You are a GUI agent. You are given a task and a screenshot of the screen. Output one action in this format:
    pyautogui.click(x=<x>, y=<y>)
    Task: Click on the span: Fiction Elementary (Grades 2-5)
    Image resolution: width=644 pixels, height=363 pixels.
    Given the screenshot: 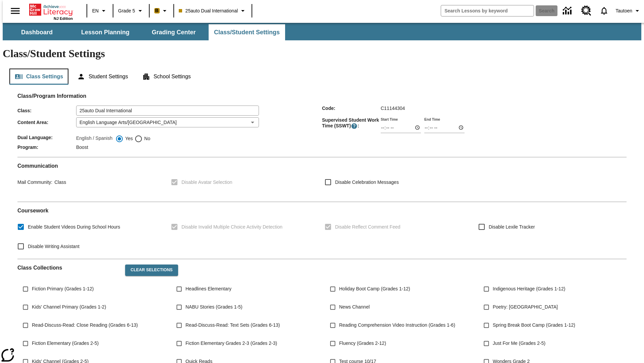 What is the action you would take?
    pyautogui.click(x=65, y=343)
    